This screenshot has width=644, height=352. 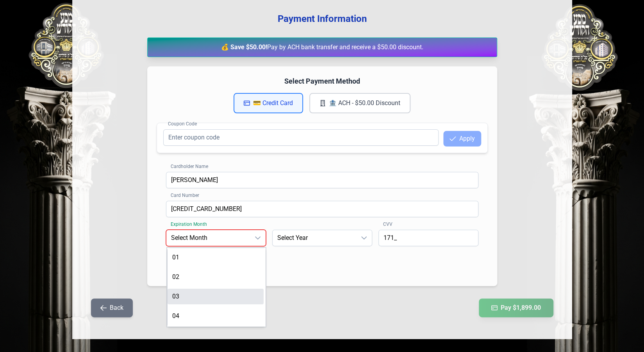 What do you see at coordinates (208, 238) in the screenshot?
I see `span: Select Month` at bounding box center [208, 238].